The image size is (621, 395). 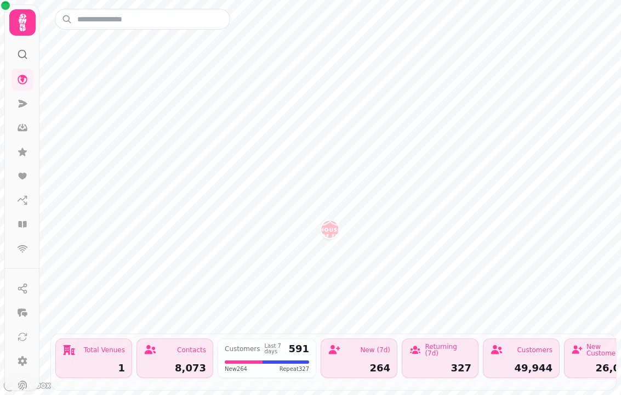 I want to click on div: Returning (7d), so click(x=448, y=350).